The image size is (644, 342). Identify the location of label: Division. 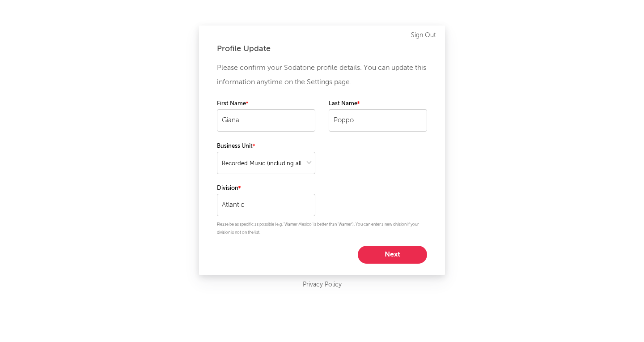
(266, 189).